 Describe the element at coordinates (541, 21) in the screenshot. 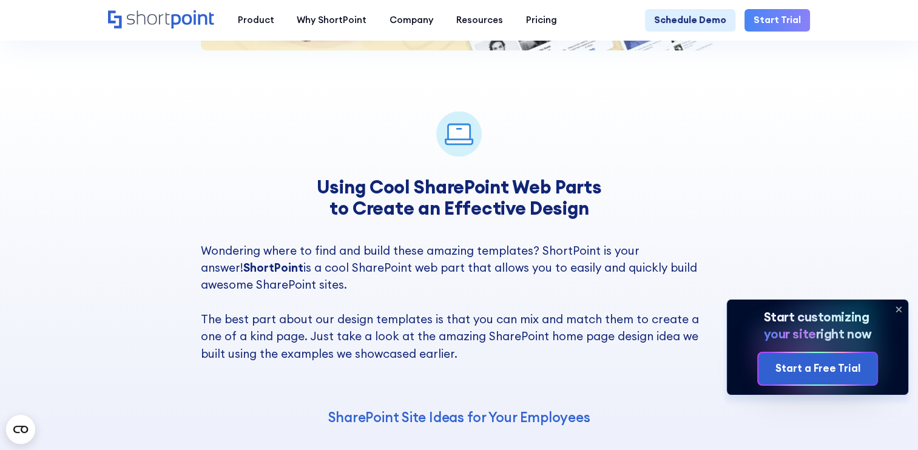

I see `a: Pricing` at that location.